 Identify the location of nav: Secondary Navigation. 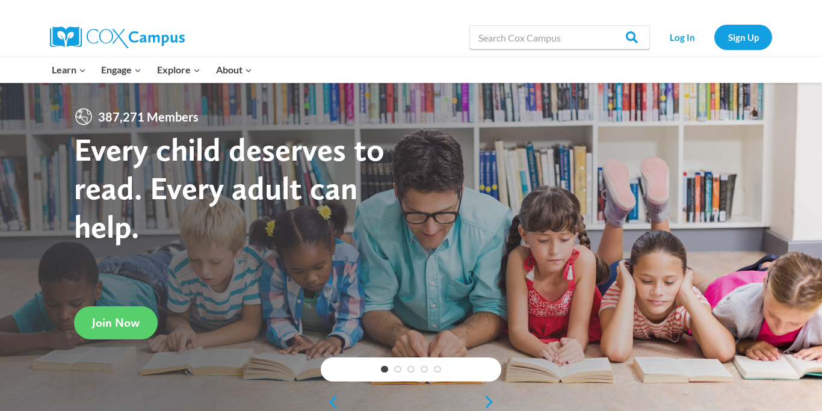
(713, 37).